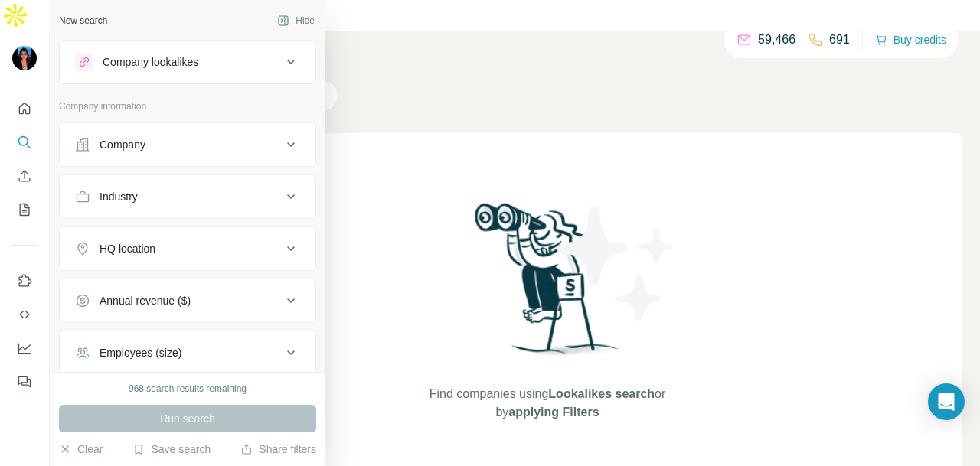 The width and height of the screenshot is (980, 466). I want to click on div: Employees (size), so click(140, 352).